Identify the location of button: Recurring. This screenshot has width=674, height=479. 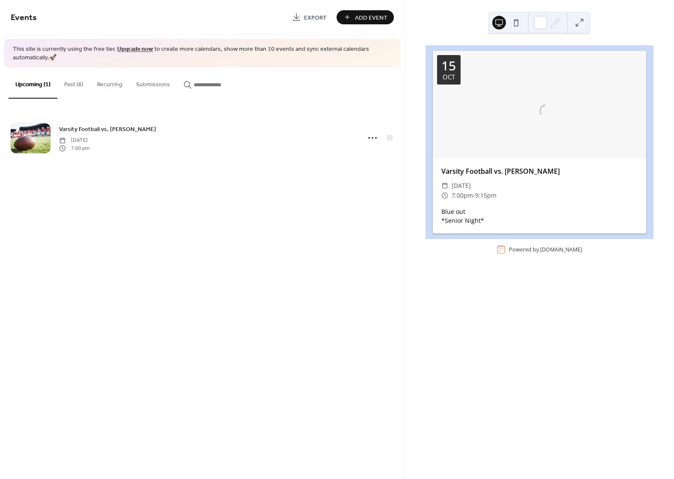
(109, 82).